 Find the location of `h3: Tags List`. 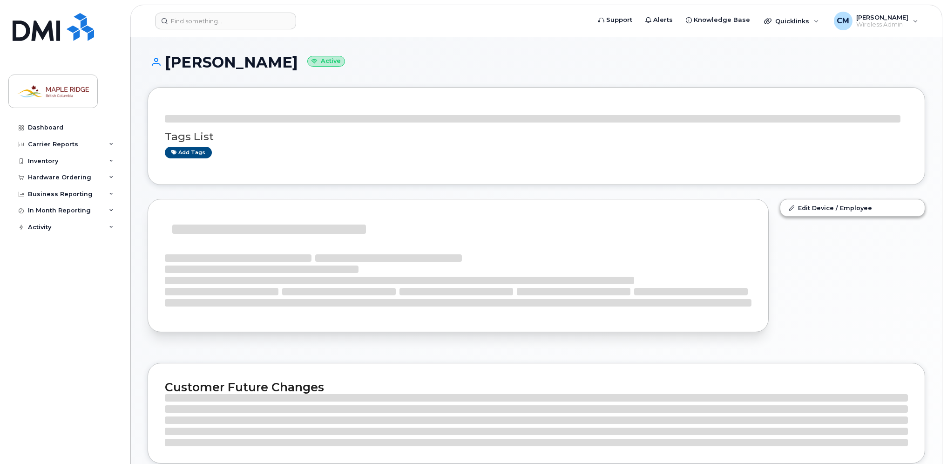

h3: Tags List is located at coordinates (536, 136).